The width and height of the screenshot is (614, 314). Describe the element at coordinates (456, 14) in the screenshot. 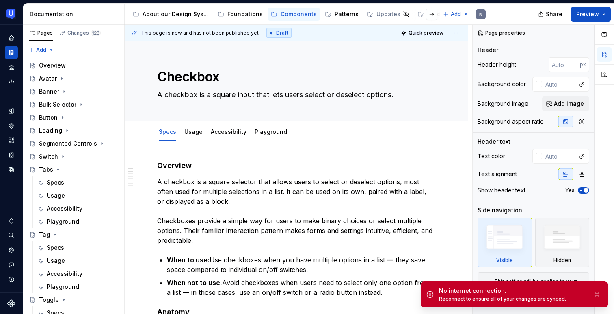

I see `button: Add` at that location.